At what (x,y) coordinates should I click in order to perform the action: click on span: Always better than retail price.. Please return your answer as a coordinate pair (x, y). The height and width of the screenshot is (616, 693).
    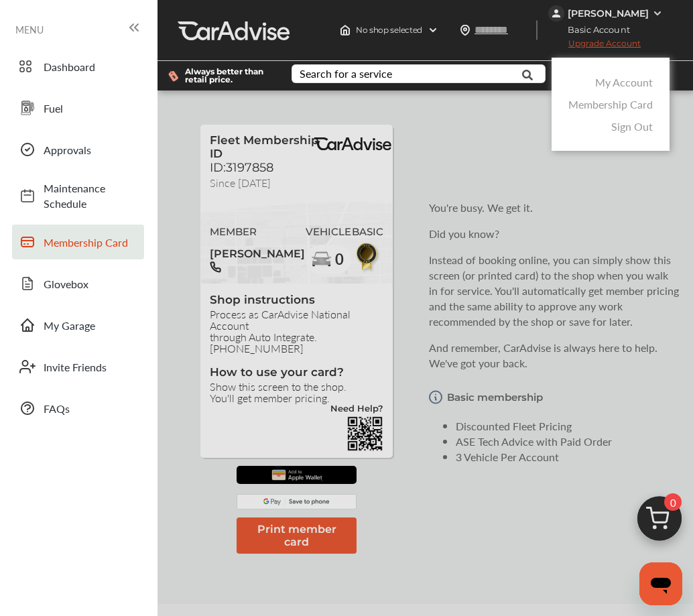
    Looking at the image, I should click on (227, 76).